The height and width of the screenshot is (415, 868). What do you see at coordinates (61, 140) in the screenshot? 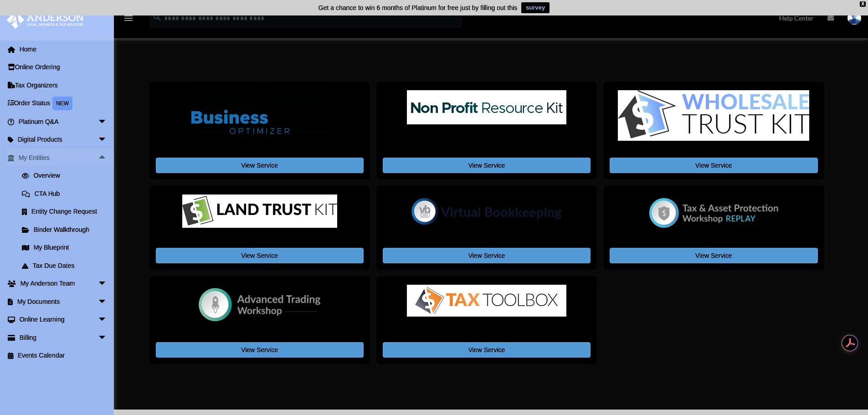
I see `a: Digital Productsarrow_drop_down` at bounding box center [61, 140].